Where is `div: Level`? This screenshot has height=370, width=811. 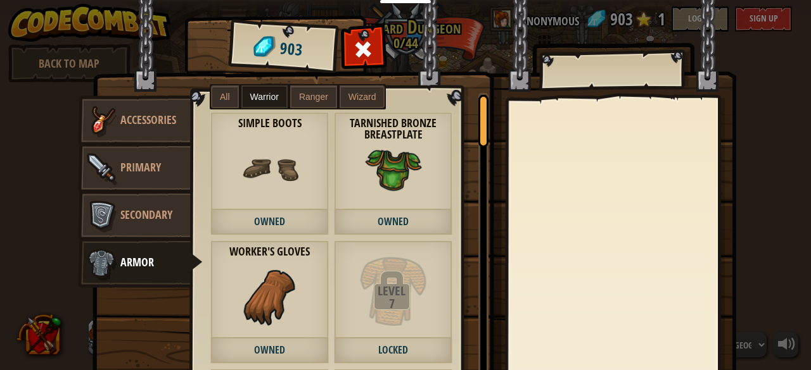 div: Level is located at coordinates (391, 291).